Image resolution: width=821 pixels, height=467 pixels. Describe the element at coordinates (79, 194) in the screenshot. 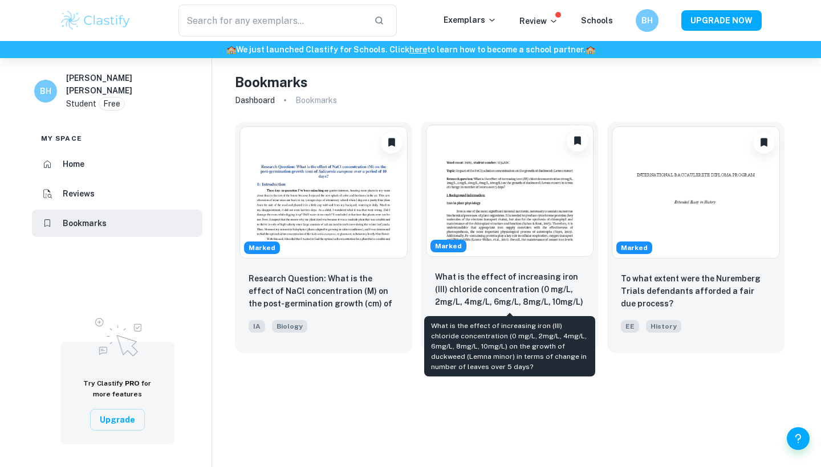

I see `h6: Reviews` at that location.